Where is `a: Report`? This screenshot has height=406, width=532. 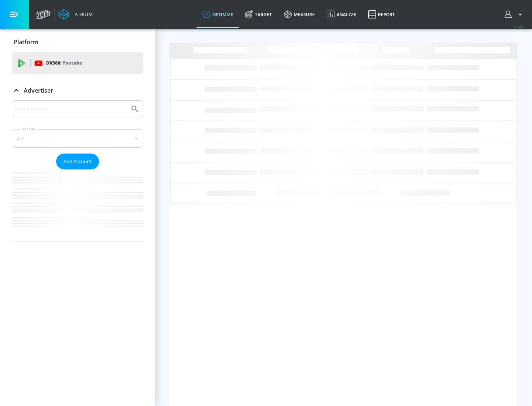 a: Report is located at coordinates (381, 14).